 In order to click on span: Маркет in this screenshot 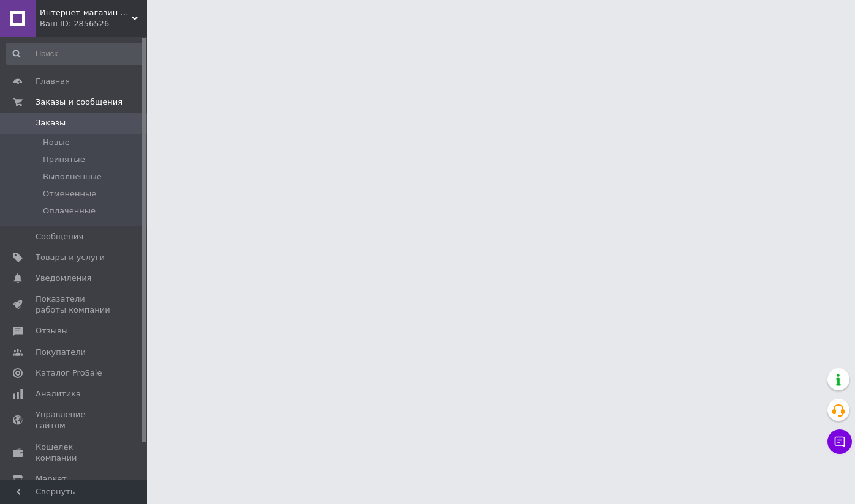, I will do `click(51, 479)`.